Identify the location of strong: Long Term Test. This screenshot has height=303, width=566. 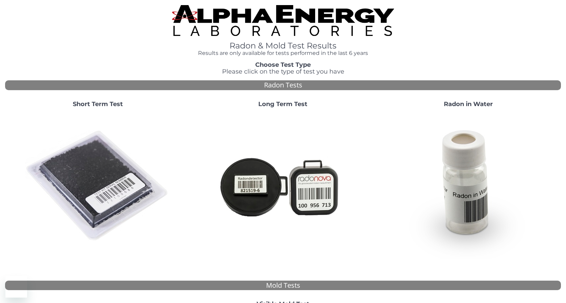
(283, 104).